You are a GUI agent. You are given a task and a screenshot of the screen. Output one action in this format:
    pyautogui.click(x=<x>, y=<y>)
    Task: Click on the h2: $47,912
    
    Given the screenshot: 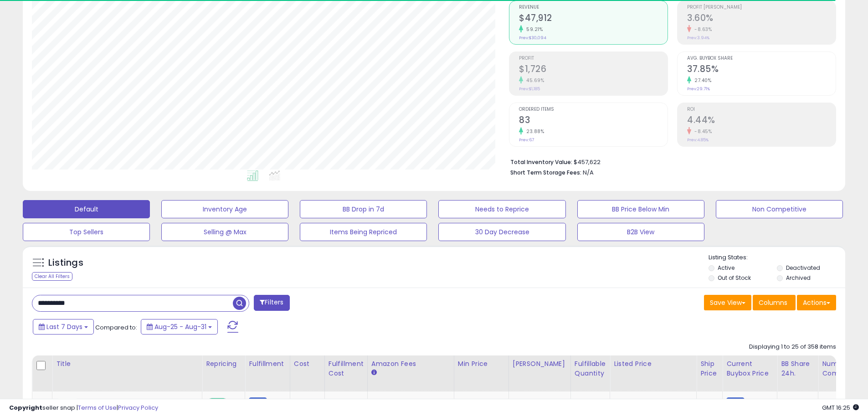 What is the action you would take?
    pyautogui.click(x=593, y=19)
    